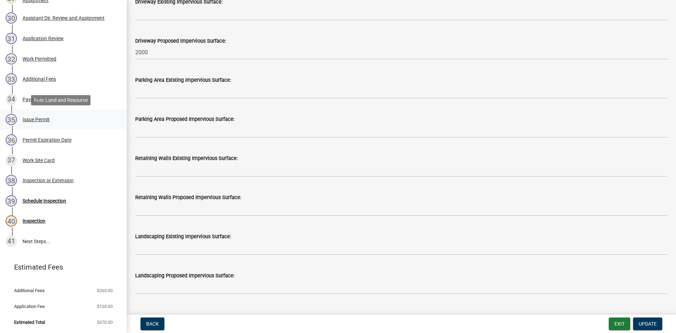 The height and width of the screenshot is (333, 676). Describe the element at coordinates (648, 324) in the screenshot. I see `button: Update` at that location.